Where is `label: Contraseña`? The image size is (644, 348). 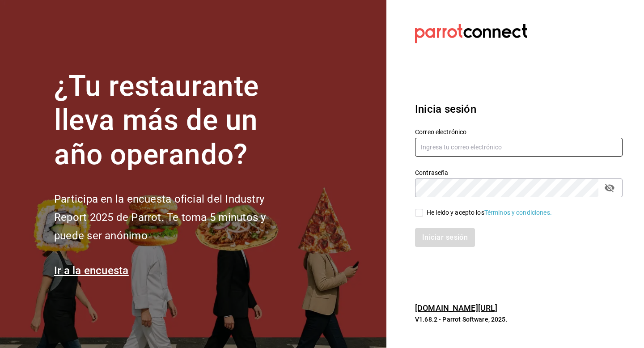 label: Contraseña is located at coordinates (519, 172).